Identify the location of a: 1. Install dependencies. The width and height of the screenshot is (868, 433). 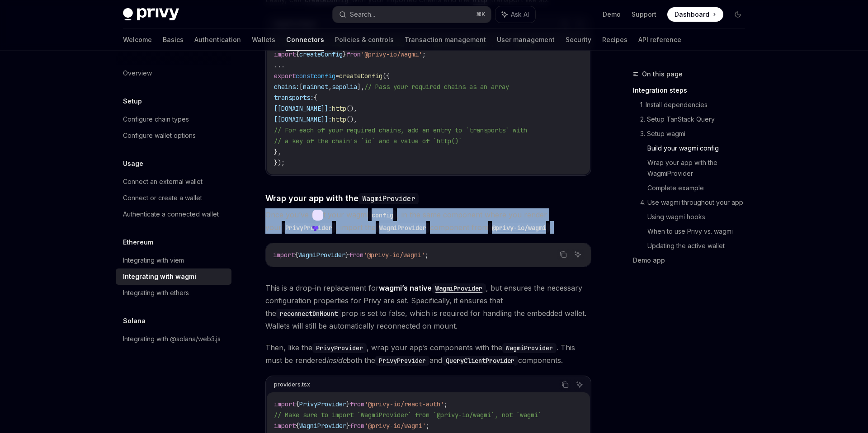
(696, 105).